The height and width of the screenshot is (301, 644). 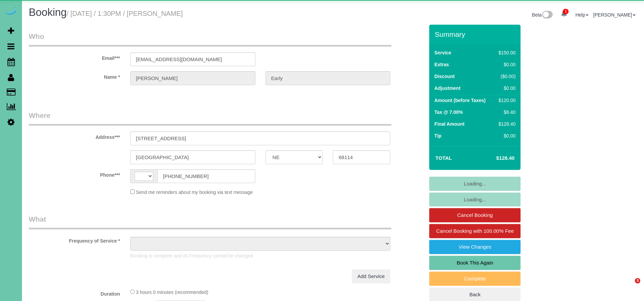 What do you see at coordinates (441, 64) in the screenshot?
I see `label: Extras` at bounding box center [441, 64].